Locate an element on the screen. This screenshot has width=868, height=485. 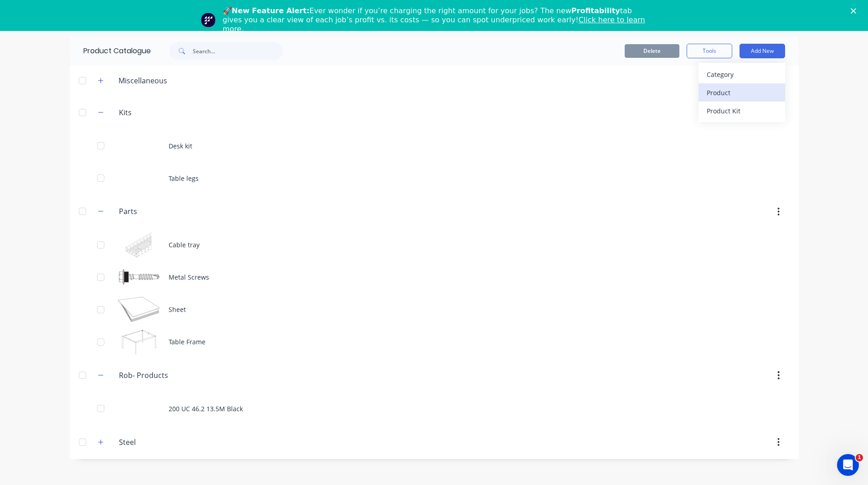
img: Profile image for Team is located at coordinates (208, 20).